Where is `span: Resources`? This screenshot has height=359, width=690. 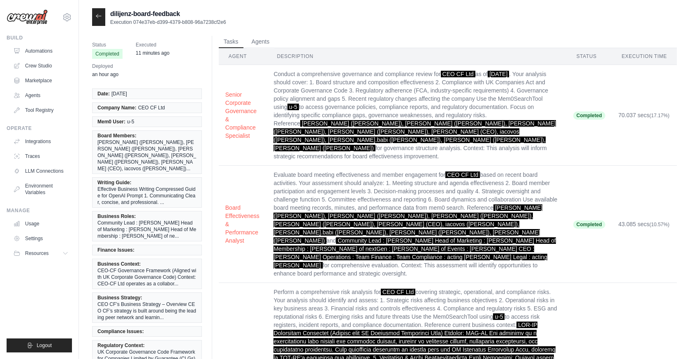
span: Resources is located at coordinates (37, 253).